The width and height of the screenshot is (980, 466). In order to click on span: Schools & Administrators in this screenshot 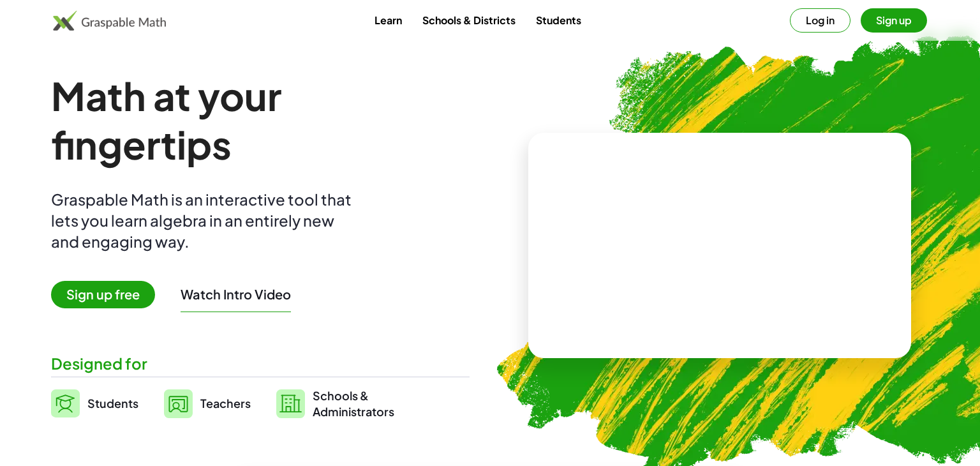, I will do `click(353, 403)`.